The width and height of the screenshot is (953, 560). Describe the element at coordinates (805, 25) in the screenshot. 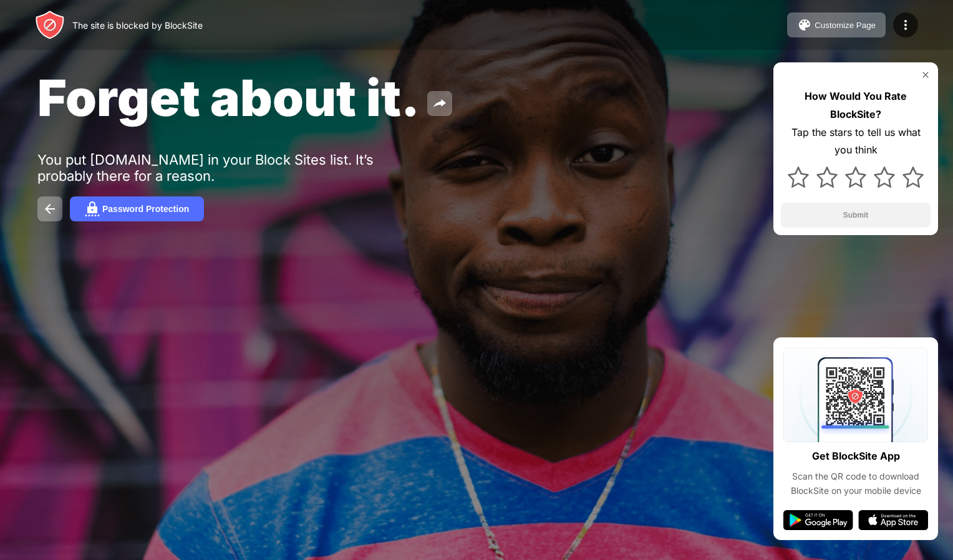

I see `img: pallet.svg` at that location.